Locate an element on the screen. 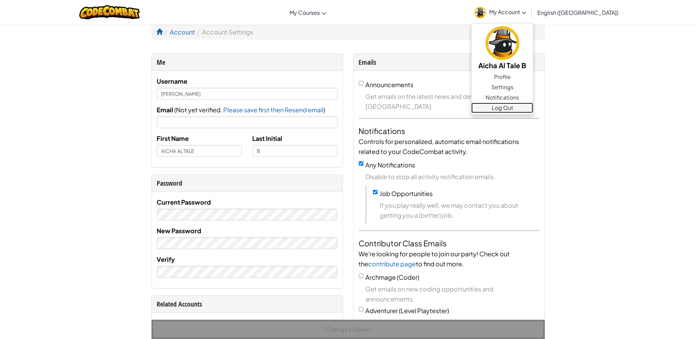 The height and width of the screenshot is (339, 696). span: Archmage is located at coordinates (381, 277).